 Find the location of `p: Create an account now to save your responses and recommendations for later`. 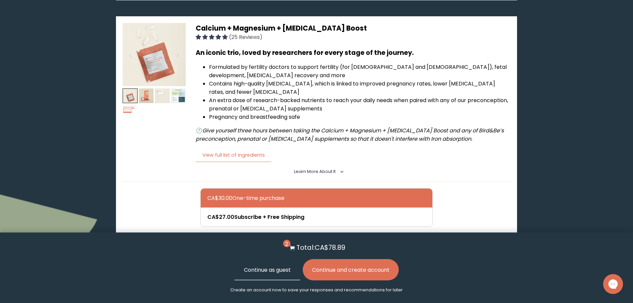

p: Create an account now to save your responses and recommendations for later is located at coordinates (316, 290).